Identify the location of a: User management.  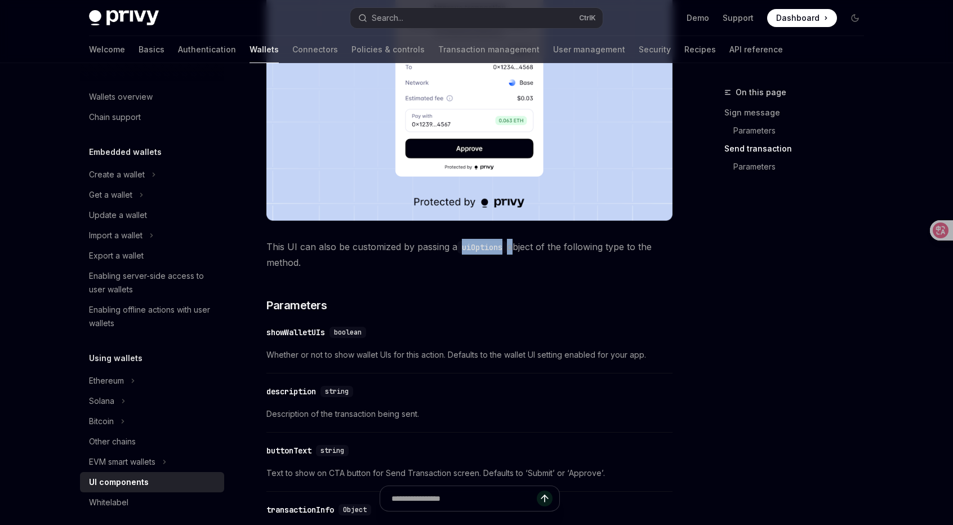
(589, 50).